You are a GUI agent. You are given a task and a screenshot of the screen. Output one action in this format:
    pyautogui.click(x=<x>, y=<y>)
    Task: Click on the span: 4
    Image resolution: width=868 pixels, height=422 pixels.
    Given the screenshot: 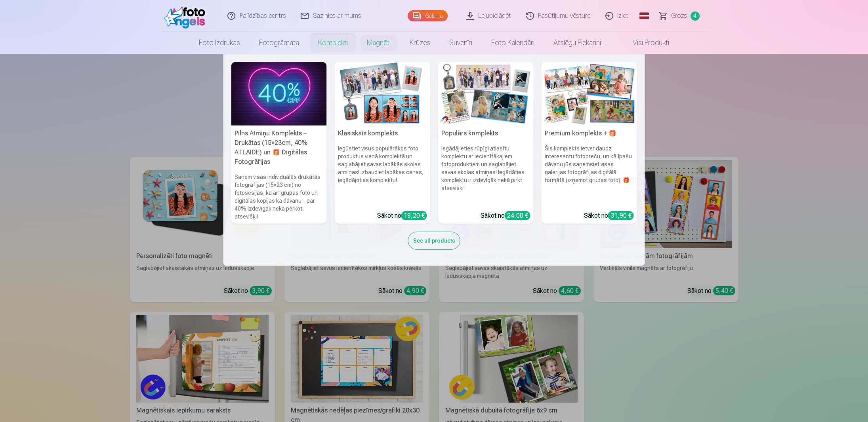 What is the action you would take?
    pyautogui.click(x=695, y=16)
    